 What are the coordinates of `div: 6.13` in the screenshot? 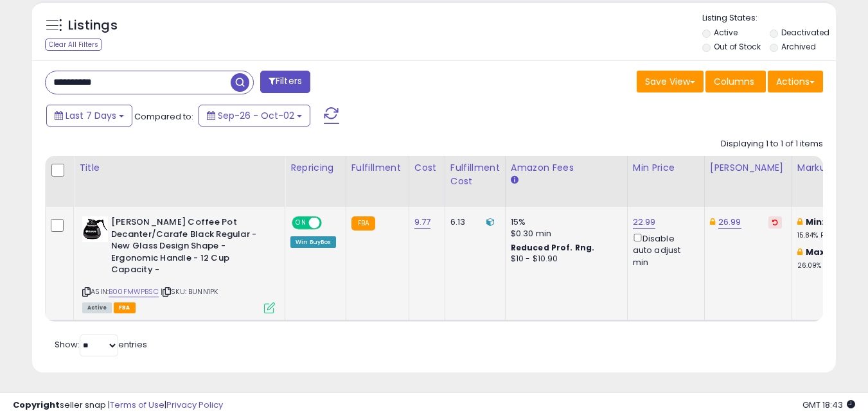 It's located at (473, 222).